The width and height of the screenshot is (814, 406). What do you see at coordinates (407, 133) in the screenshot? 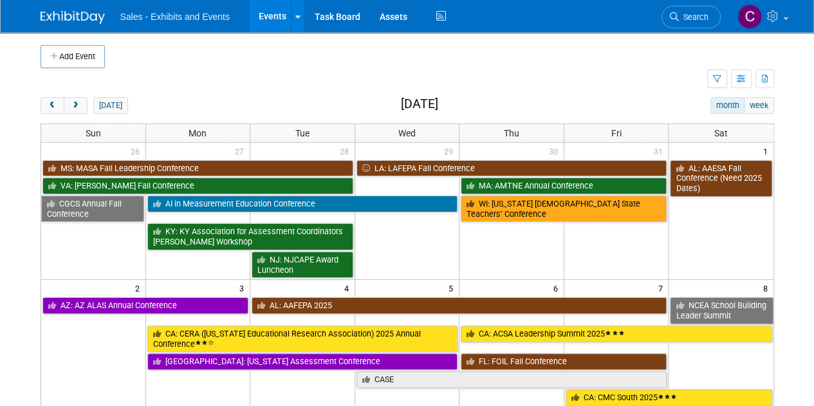
I see `span: Wed` at bounding box center [407, 133].